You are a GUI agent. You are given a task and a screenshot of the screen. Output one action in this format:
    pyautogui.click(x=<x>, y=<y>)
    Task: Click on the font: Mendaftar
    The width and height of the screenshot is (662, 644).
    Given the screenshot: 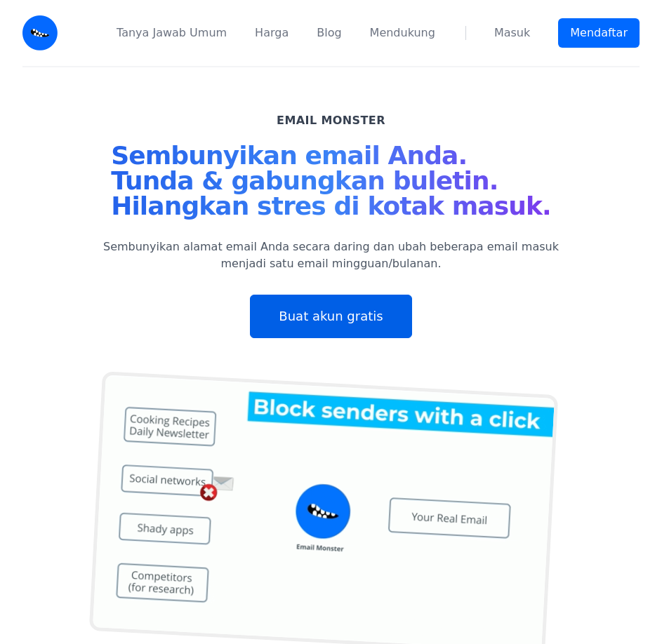 What is the action you would take?
    pyautogui.click(x=599, y=32)
    